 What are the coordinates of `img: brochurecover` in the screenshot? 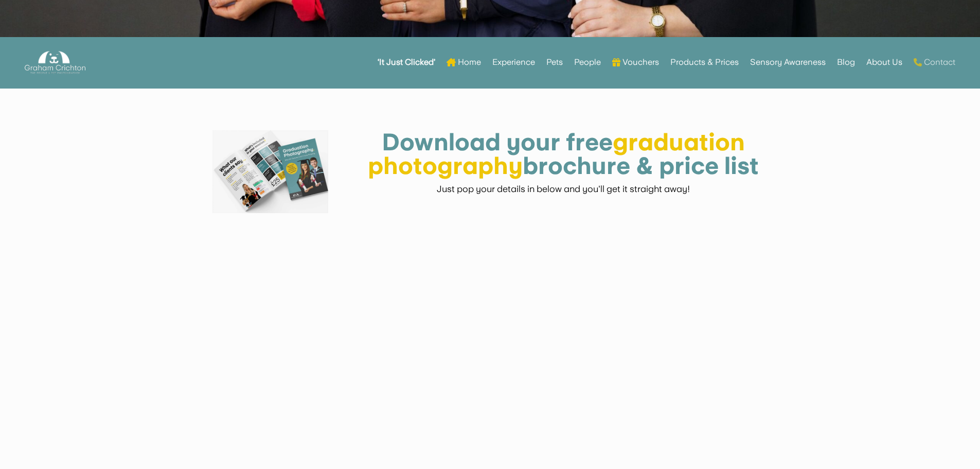 It's located at (270, 172).